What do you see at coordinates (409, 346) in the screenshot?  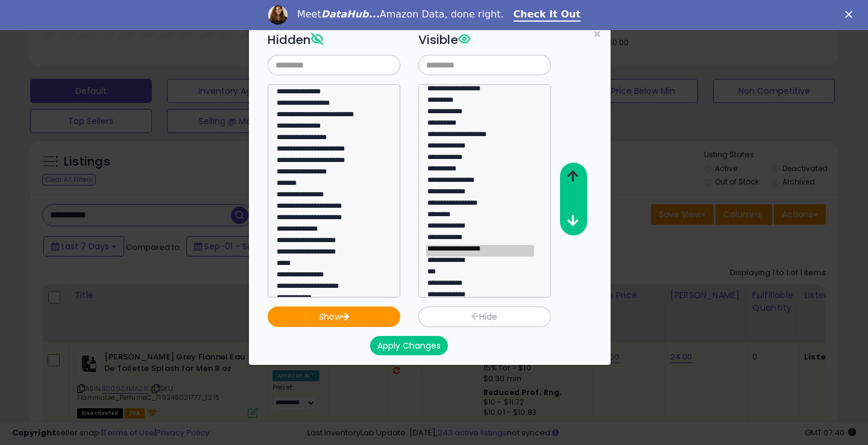 I see `button: Apply Changes` at bounding box center [409, 346].